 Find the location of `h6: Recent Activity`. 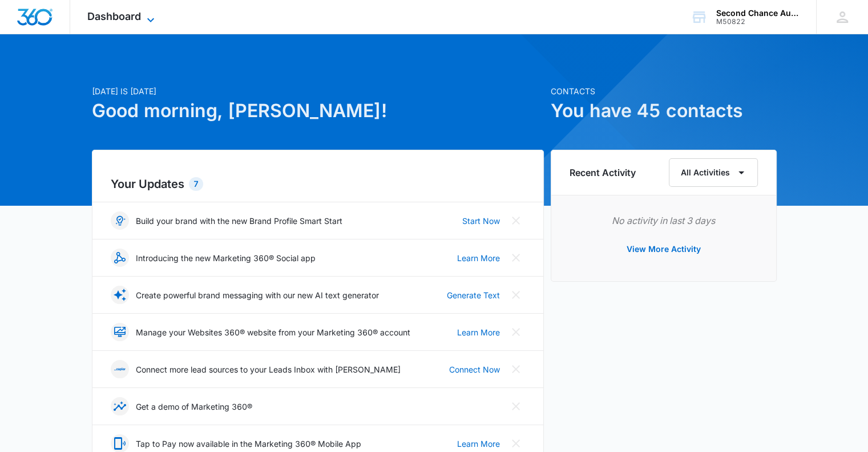

h6: Recent Activity is located at coordinates (602, 172).